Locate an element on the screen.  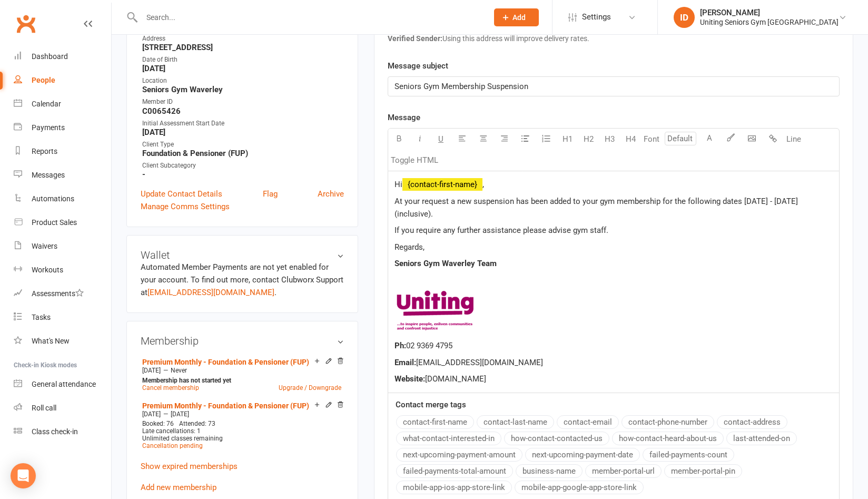
button: business-name is located at coordinates (548, 471).